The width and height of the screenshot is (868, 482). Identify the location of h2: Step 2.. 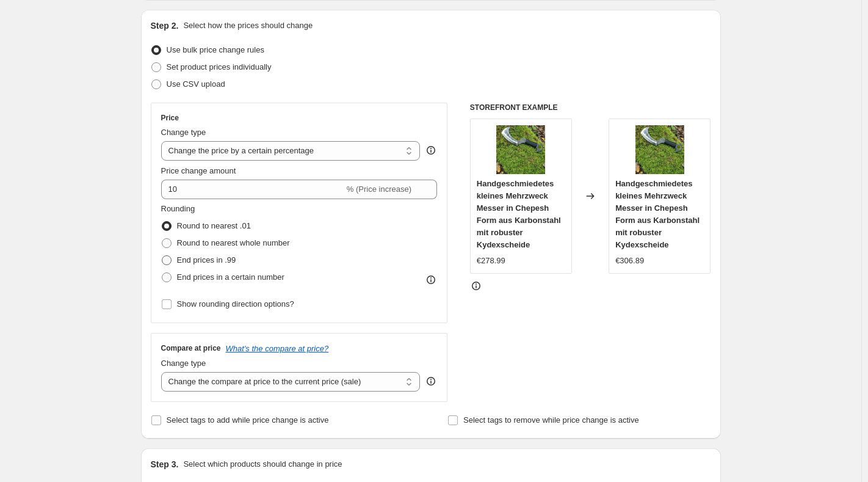
(165, 26).